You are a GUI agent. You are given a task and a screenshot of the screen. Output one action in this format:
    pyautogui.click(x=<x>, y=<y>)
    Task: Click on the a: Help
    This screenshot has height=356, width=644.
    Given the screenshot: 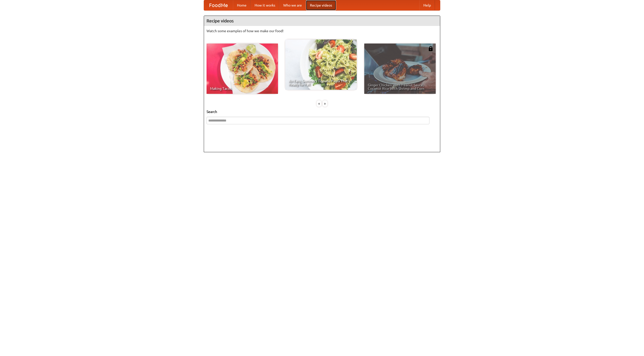 What is the action you would take?
    pyautogui.click(x=427, y=5)
    